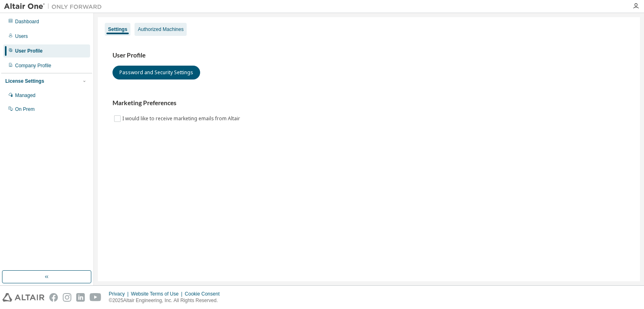  I want to click on div: Dashboard, so click(27, 22).